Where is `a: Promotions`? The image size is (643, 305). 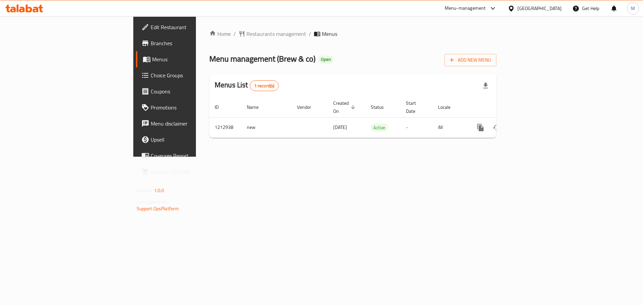 a: Promotions is located at coordinates (188, 107).